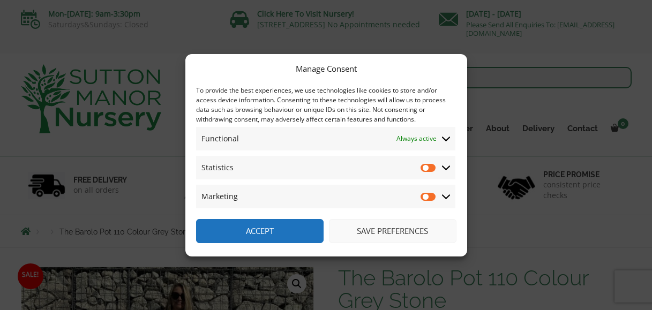 The height and width of the screenshot is (310, 652). I want to click on button: Save preferences, so click(393, 231).